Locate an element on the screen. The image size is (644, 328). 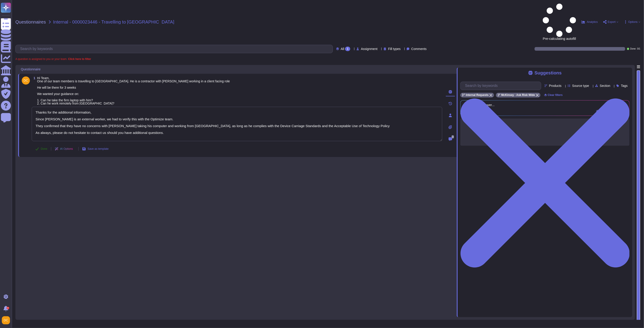
span: Assignment is located at coordinates (369, 49).